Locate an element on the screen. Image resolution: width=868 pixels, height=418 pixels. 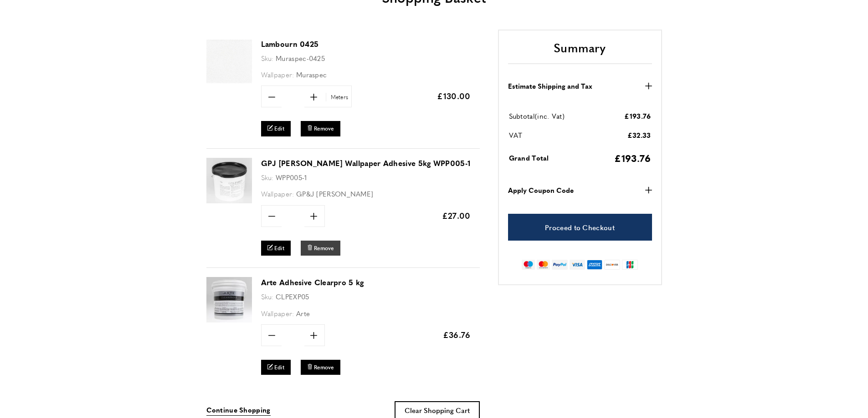
span: Muraspec is located at coordinates (311, 74).